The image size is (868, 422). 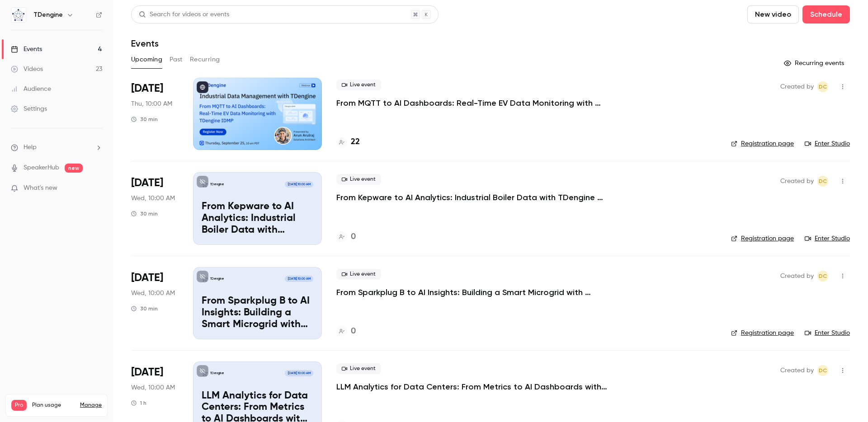 What do you see at coordinates (19, 15) in the screenshot?
I see `img: TDengine` at bounding box center [19, 15].